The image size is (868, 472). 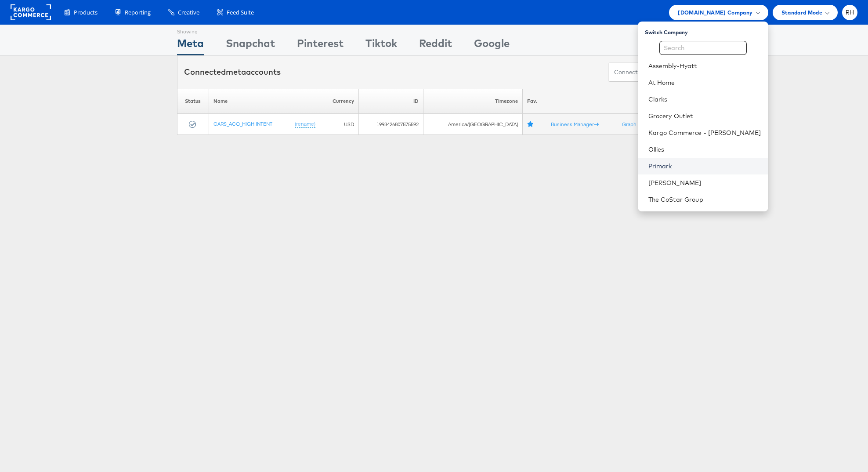 What do you see at coordinates (232, 72) in the screenshot?
I see `div: Connected accounts` at bounding box center [232, 72].